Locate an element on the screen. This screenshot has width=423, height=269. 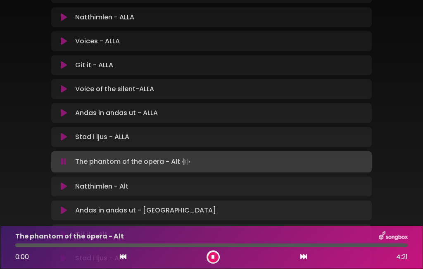
img: waveform4.gif is located at coordinates (186, 162).